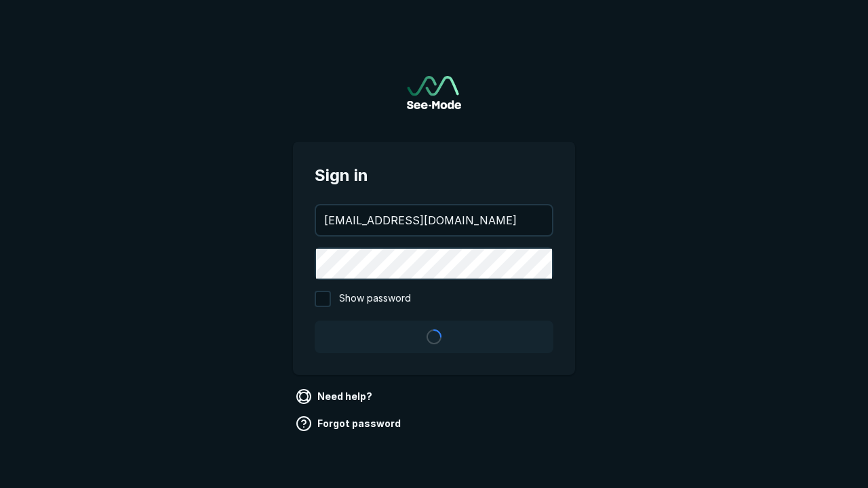 This screenshot has width=868, height=488. What do you see at coordinates (434, 176) in the screenshot?
I see `span: Sign in` at bounding box center [434, 176].